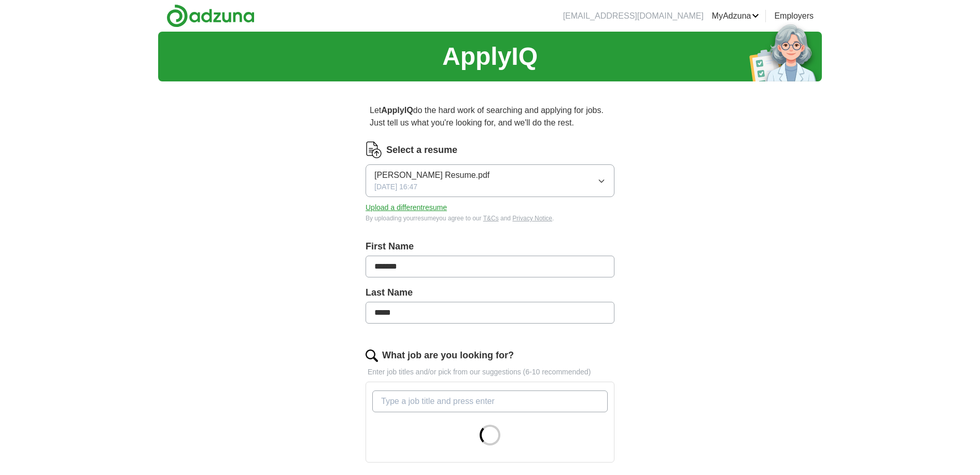 The image size is (980, 475). Describe the element at coordinates (793, 16) in the screenshot. I see `a: Employers` at that location.